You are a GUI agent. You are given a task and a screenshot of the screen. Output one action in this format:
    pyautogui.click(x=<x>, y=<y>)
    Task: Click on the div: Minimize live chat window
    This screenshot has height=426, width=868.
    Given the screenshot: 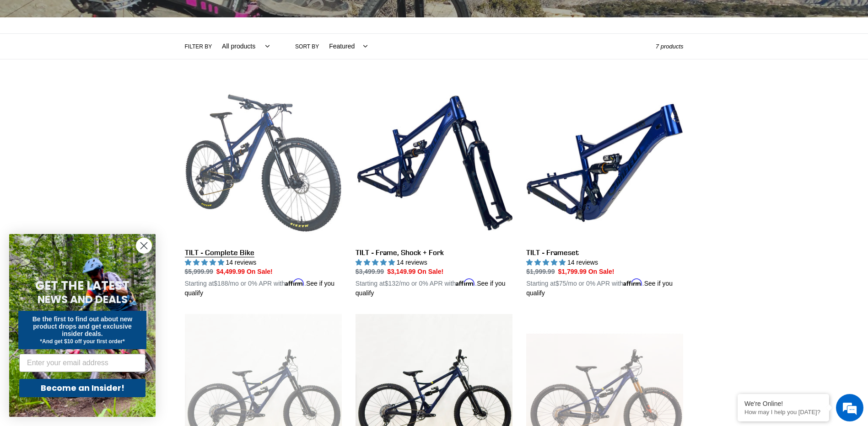 What is the action you would take?
    pyautogui.click(x=161, y=16)
    